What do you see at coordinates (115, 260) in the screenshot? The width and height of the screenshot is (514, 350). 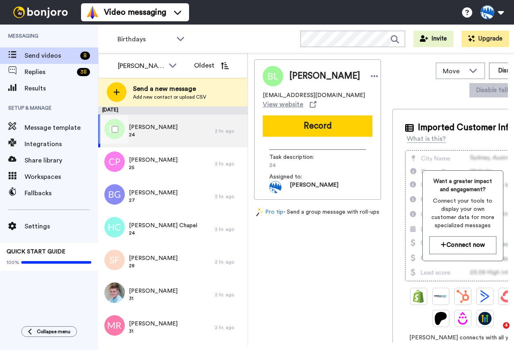 I see `img: sf.png` at bounding box center [115, 260].